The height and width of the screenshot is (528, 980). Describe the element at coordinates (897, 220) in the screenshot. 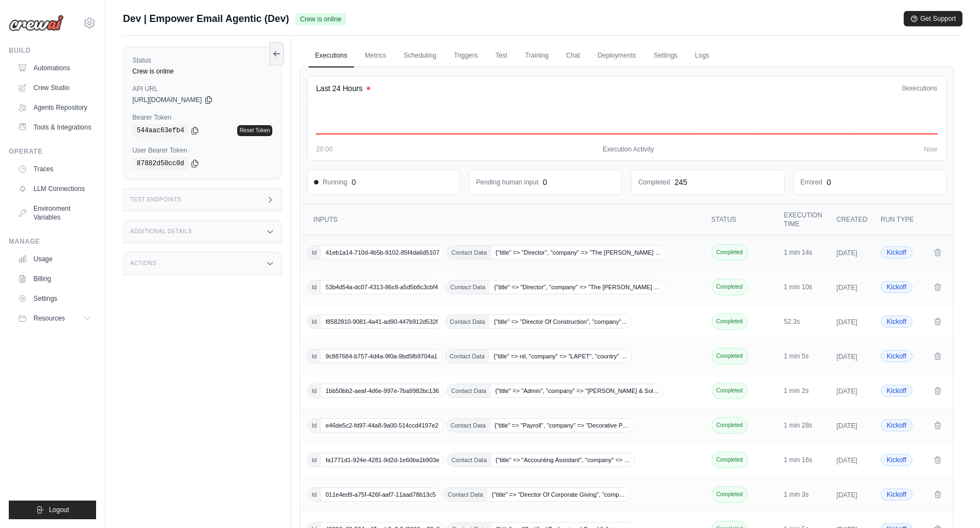

I see `span: Run Type` at that location.